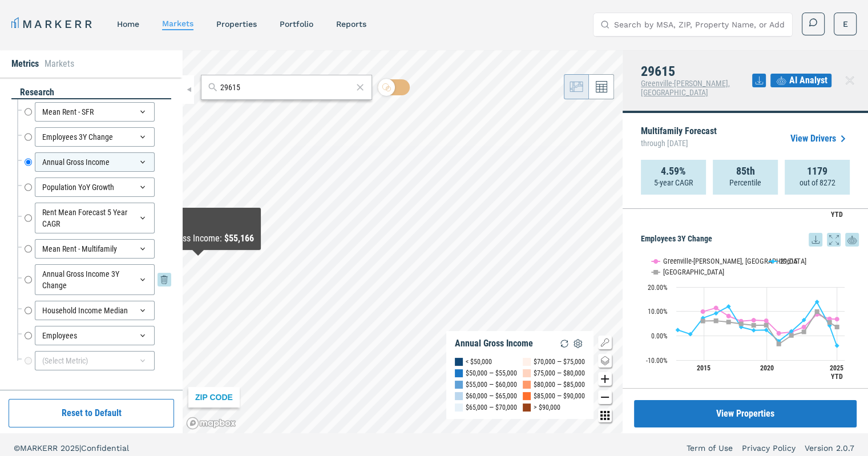 The image size is (868, 456). What do you see at coordinates (837, 327) in the screenshot?
I see `path: Monday, 14 Jul, 20:00, 3.63. USA.` at bounding box center [837, 327].